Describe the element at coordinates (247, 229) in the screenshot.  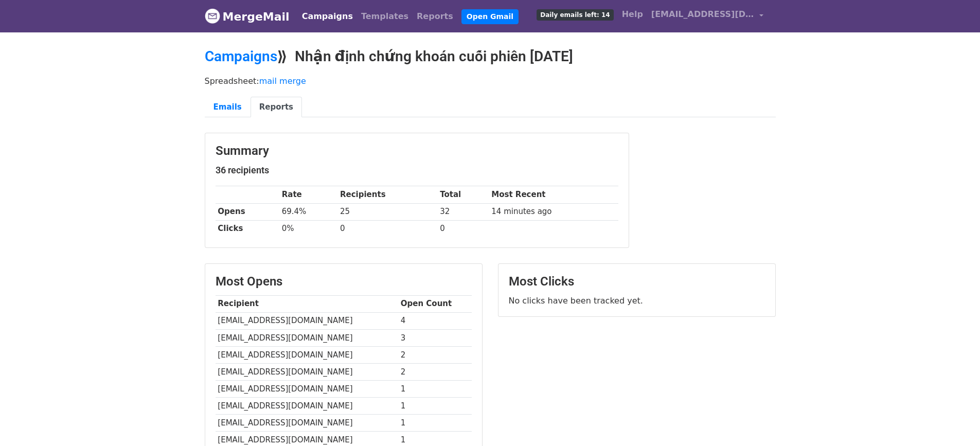
I see `th: Clicks` at that location.